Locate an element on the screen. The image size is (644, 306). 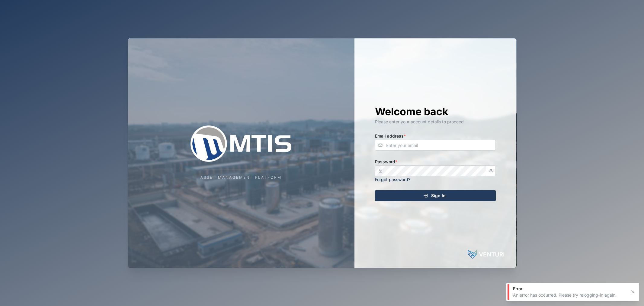
div: Please enter your account details to proceed is located at coordinates (436, 122).